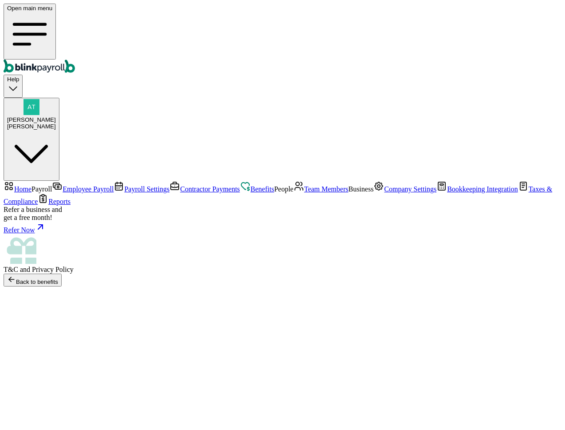 Image resolution: width=565 pixels, height=430 pixels. I want to click on span: Benefits, so click(262, 189).